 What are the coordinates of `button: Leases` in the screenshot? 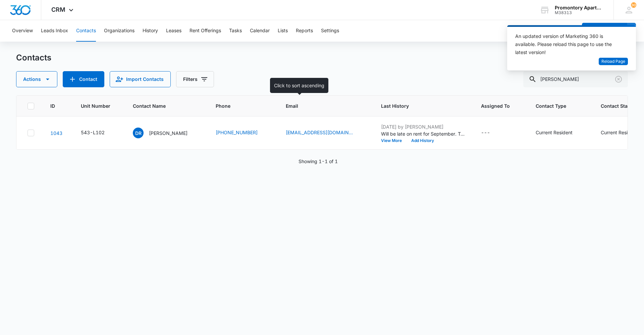 It's located at (173, 31).